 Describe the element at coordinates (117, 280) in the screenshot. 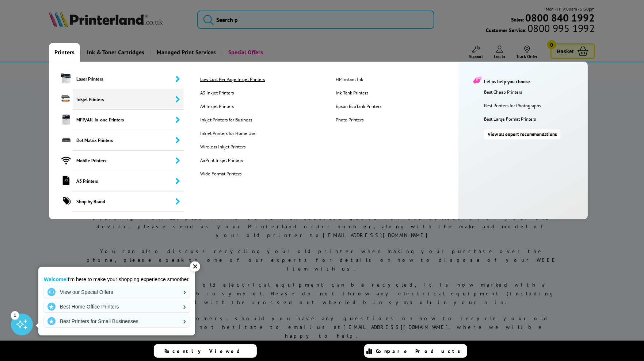

I see `p: I'm here to make your shopping experience smoother.` at that location.